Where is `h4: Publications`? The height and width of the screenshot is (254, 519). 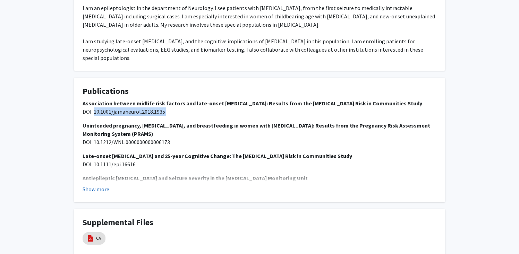
h4: Publications is located at coordinates (259, 91).